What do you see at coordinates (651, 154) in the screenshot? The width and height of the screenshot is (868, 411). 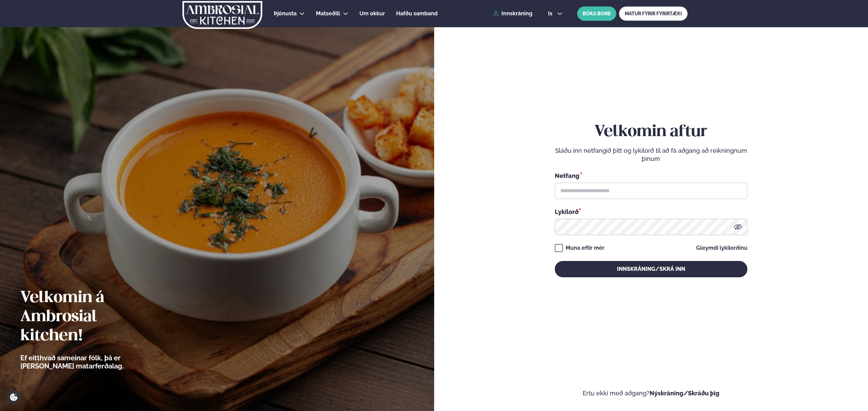 I see `p: Sláðu inn netfangið þitt og lykilorð til að fá aðgang að reikningnum þínum` at bounding box center [651, 154].